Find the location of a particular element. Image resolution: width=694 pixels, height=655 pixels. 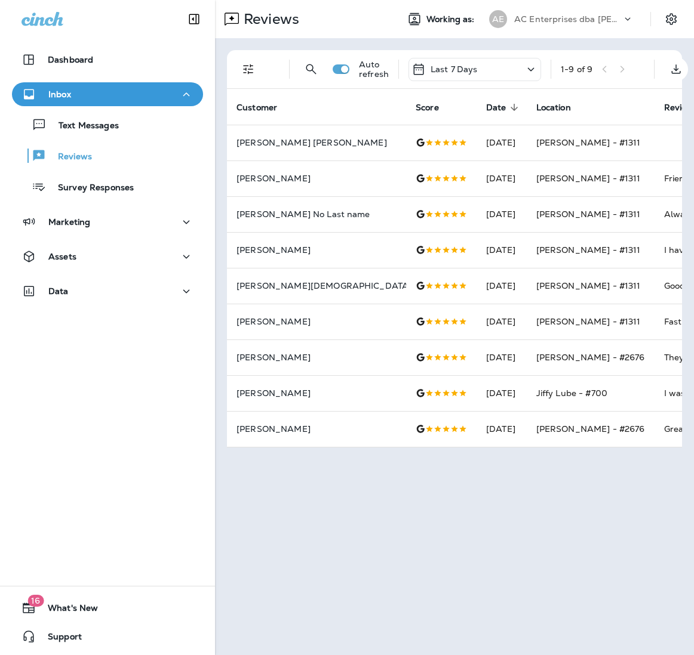

p: Text Messages is located at coordinates (82, 126).